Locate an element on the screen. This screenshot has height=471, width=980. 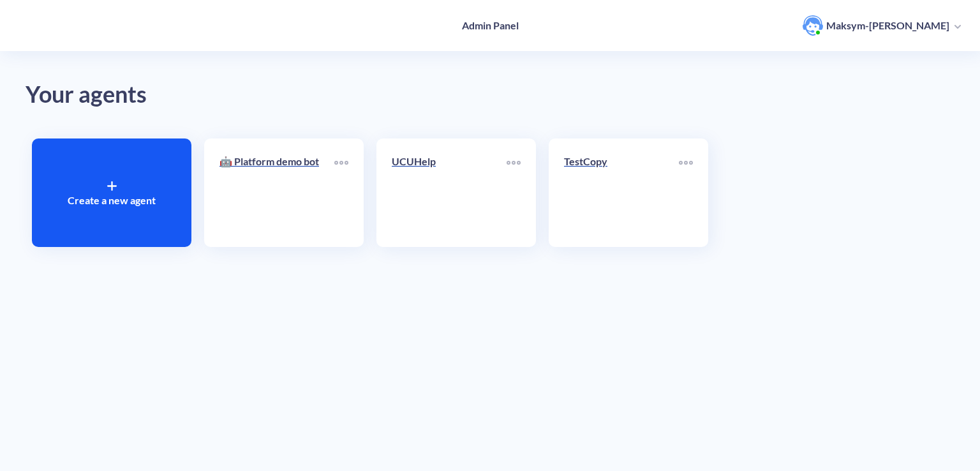
p: 🤖 Platform demo bot is located at coordinates (277, 162).